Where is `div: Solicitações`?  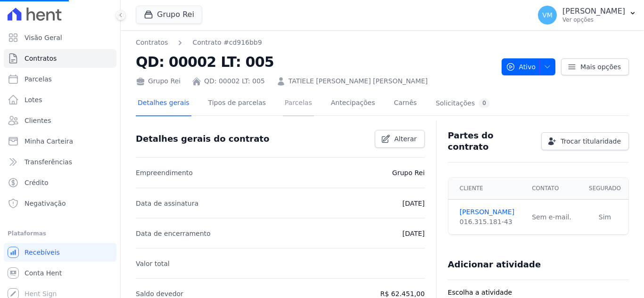
div: Solicitações is located at coordinates (462, 103).